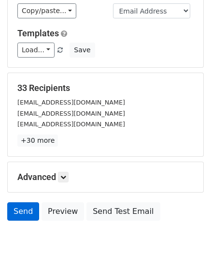  Describe the element at coordinates (82, 50) in the screenshot. I see `button: Save` at that location.